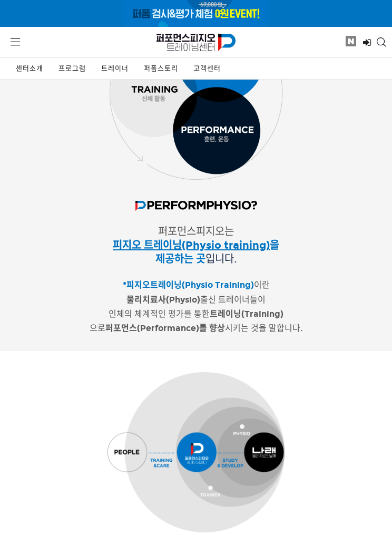  Describe the element at coordinates (247, 314) in the screenshot. I see `strong: 트레이닝(Training)` at that location.